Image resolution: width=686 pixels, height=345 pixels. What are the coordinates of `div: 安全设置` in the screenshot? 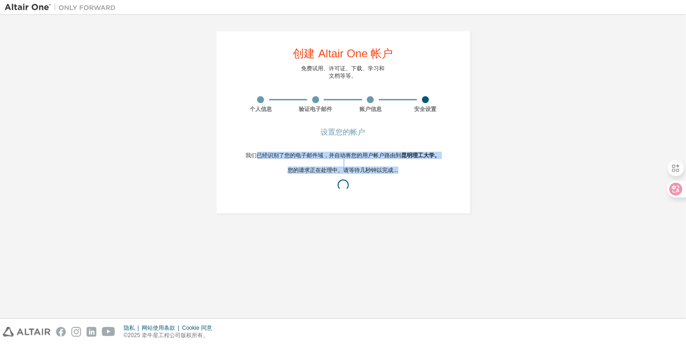 It's located at (425, 109).